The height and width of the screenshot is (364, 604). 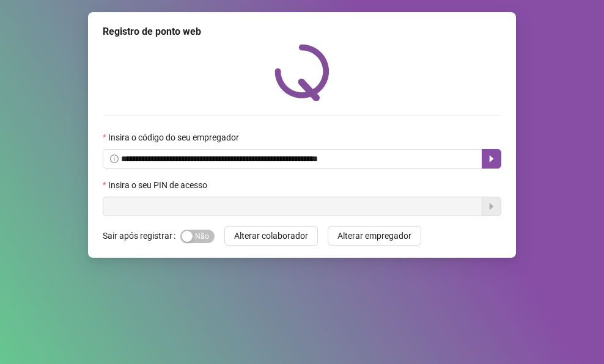 What do you see at coordinates (271, 235) in the screenshot?
I see `button: Alterar colaborador` at bounding box center [271, 235].